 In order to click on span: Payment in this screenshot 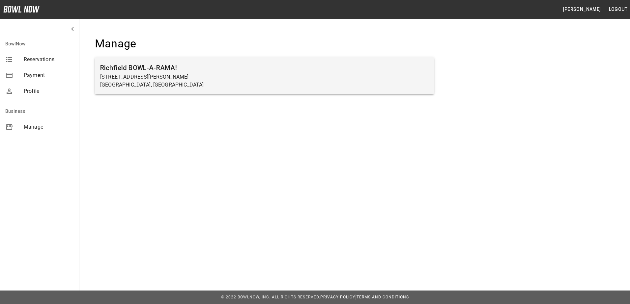, I will do `click(49, 75)`.